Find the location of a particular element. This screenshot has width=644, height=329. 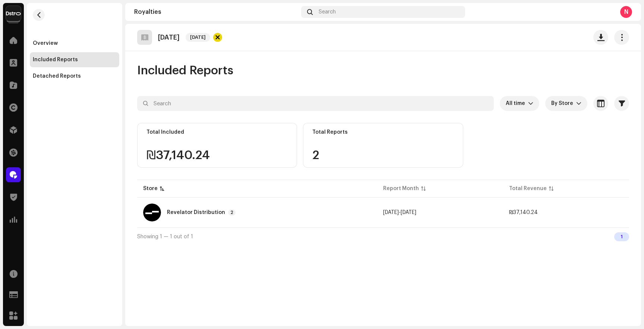

re-m-nav-item: Included Reports is located at coordinates (75, 60).